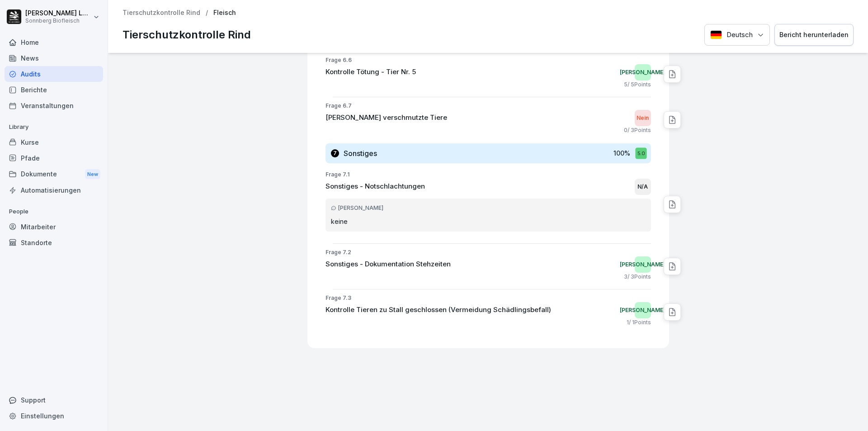  Describe the element at coordinates (621, 153) in the screenshot. I see `p: 100 %` at that location.